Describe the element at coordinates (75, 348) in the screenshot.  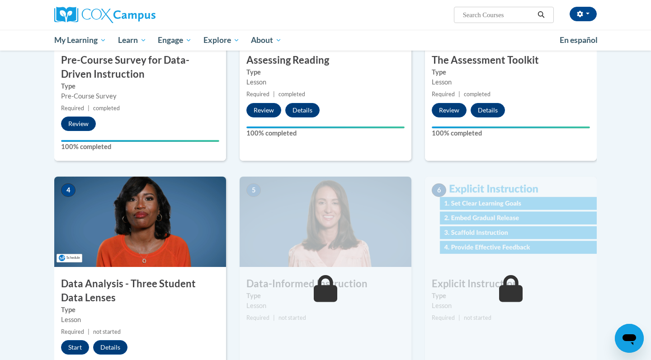
I see `button: Start` at that location.